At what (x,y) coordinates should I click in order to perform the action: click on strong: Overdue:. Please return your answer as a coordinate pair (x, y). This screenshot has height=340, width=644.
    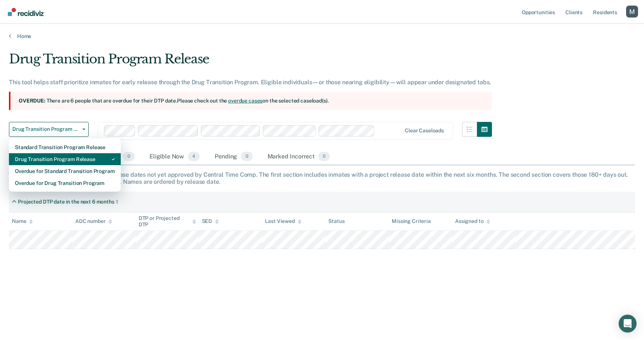
    Looking at the image, I should click on (32, 101).